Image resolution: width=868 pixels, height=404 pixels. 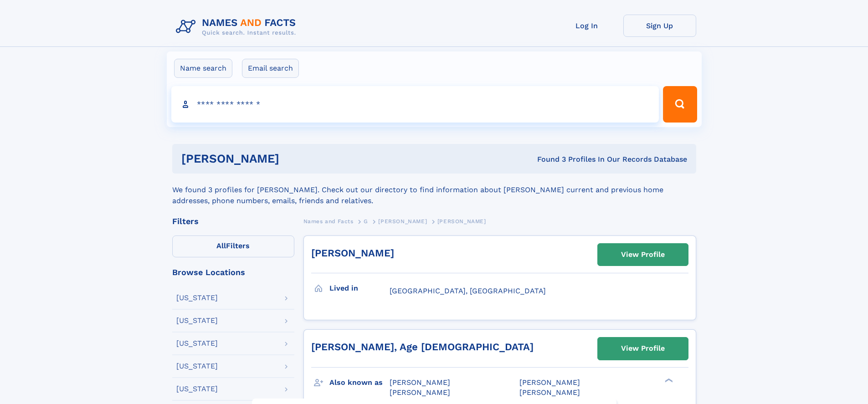 What do you see at coordinates (660, 25) in the screenshot?
I see `a: Sign Up` at bounding box center [660, 25].